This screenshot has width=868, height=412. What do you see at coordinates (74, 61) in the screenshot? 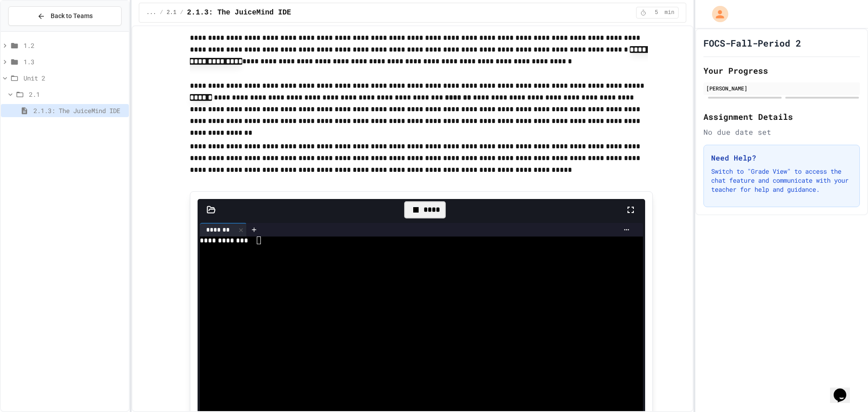
I see `span: 1.3` at bounding box center [74, 61].